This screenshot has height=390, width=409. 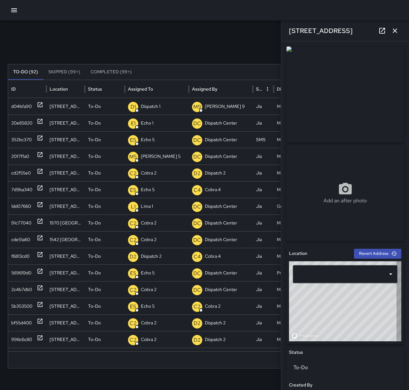 What do you see at coordinates (284, 89) in the screenshot?
I see `div: Division` at bounding box center [284, 89].